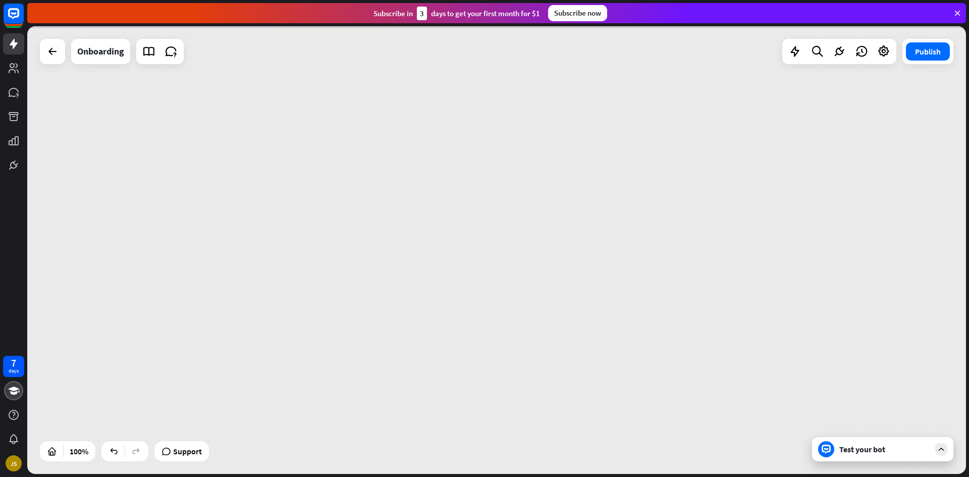 This screenshot has height=477, width=969. I want to click on div: Subscribe in days to get your first month for $1, so click(457, 13).